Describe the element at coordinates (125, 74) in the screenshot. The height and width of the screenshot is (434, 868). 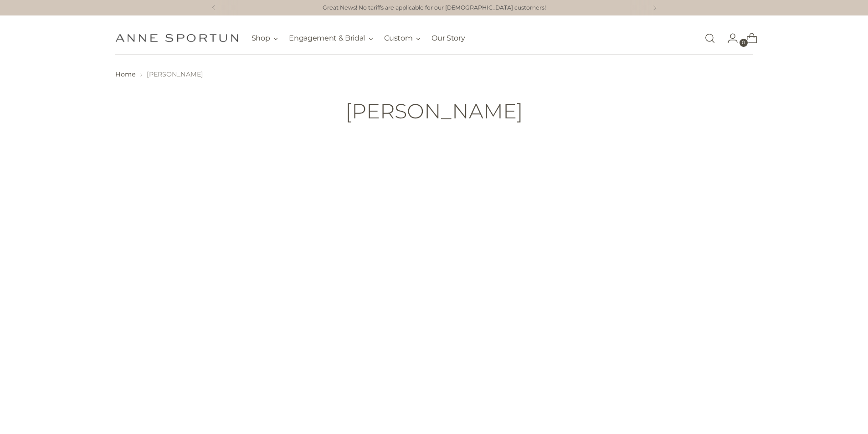
I see `a: Home` at that location.